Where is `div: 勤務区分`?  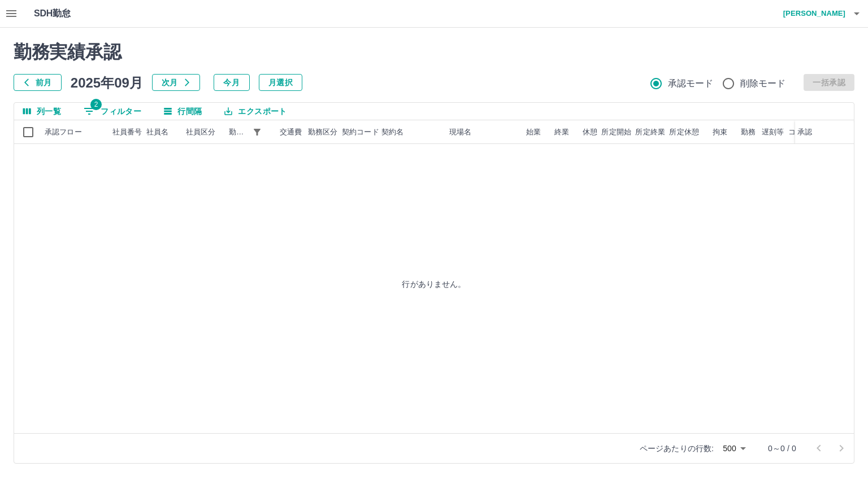 div: 勤務区分 is located at coordinates (322, 132).